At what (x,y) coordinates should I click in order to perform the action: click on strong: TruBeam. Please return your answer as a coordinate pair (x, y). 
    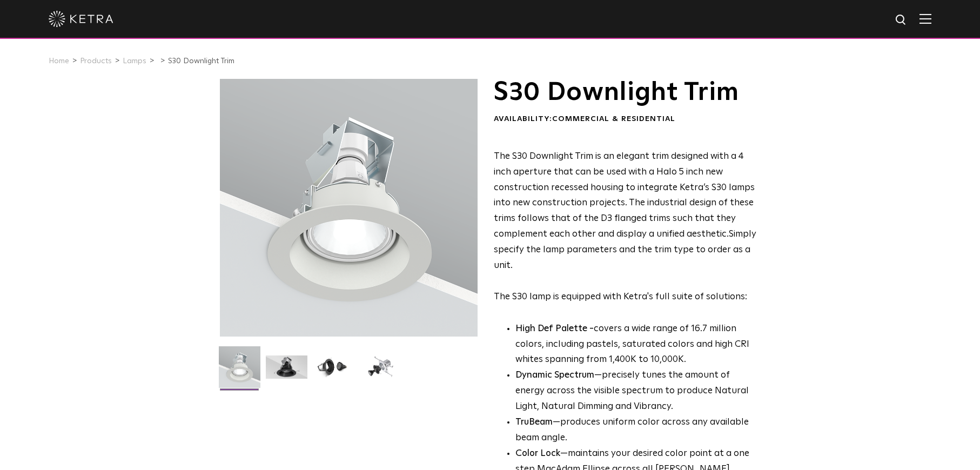
    Looking at the image, I should click on (534, 422).